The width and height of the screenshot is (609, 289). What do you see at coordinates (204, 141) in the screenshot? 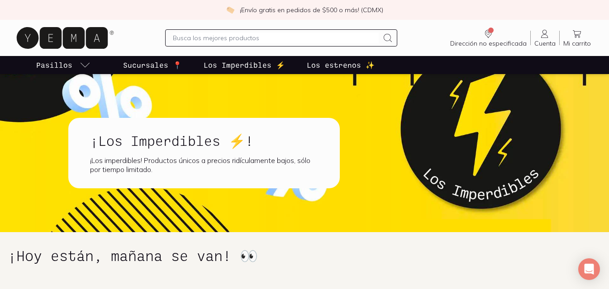
I see `h1: ¡Los Imperdibles ⚡!` at bounding box center [204, 141].